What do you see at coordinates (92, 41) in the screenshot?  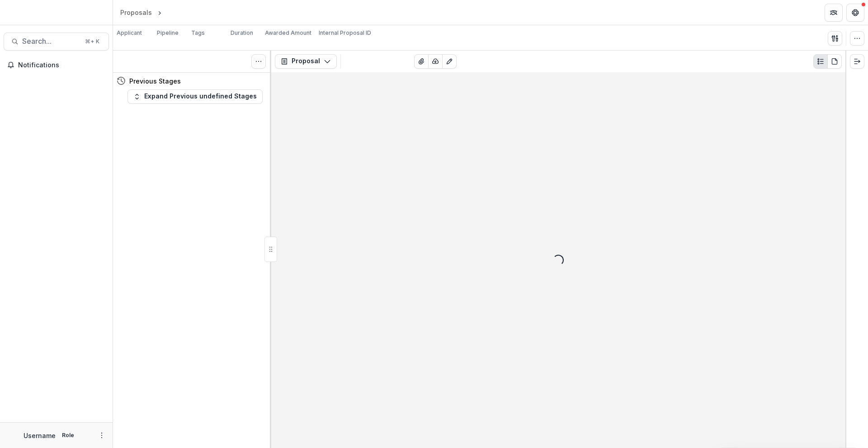 I see `div: ⌘ + K` at bounding box center [92, 41].